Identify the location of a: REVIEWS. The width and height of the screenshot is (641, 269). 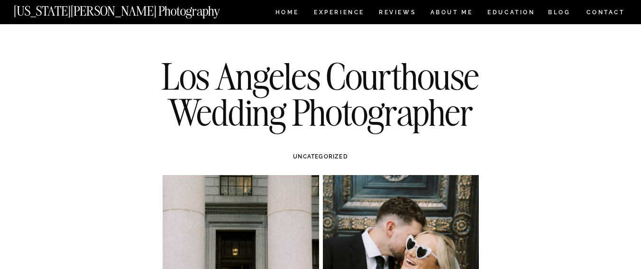
(396, 13).